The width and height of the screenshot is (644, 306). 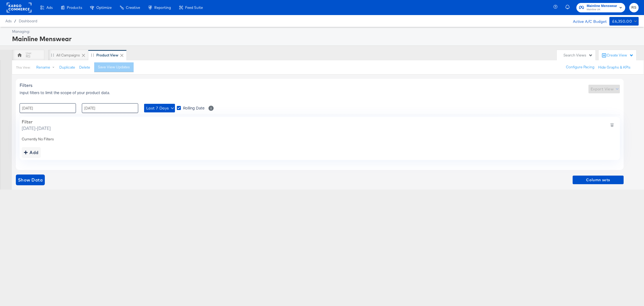 What do you see at coordinates (580, 67) in the screenshot?
I see `button: Configure Pacing` at bounding box center [580, 67].